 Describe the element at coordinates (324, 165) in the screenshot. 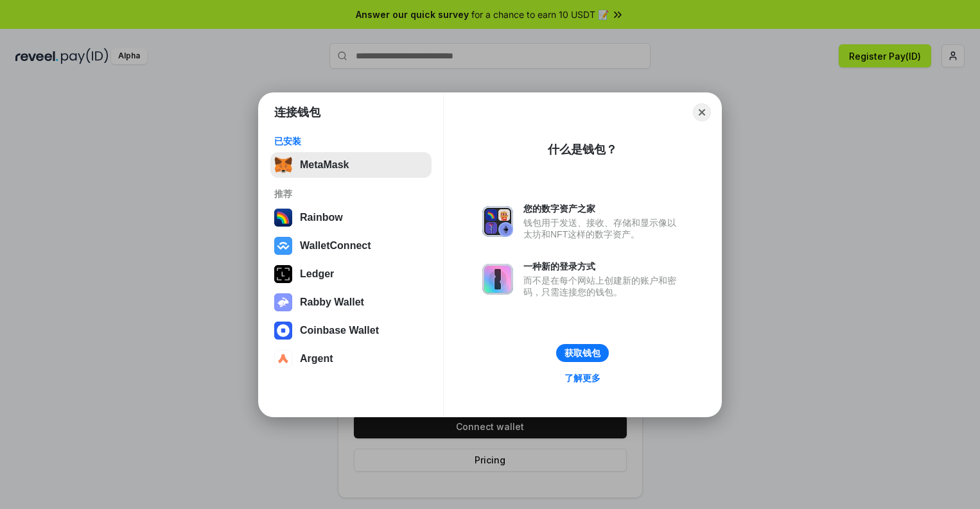

I see `div: MetaMask` at that location.